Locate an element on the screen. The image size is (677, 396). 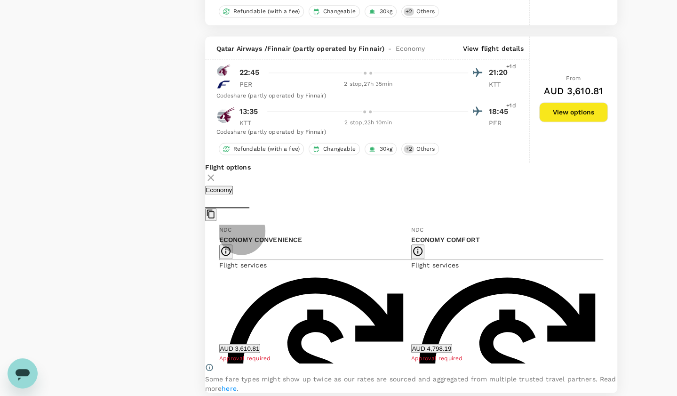
a: here is located at coordinates (229, 388).